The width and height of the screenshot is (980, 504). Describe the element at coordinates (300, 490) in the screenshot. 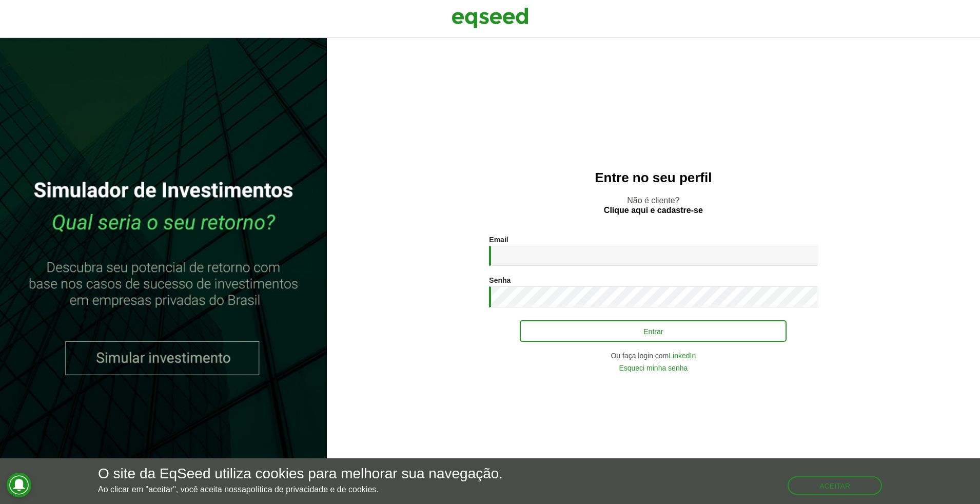

I see `p: Ao clicar em "aceitar", você aceita nossa .` at that location.